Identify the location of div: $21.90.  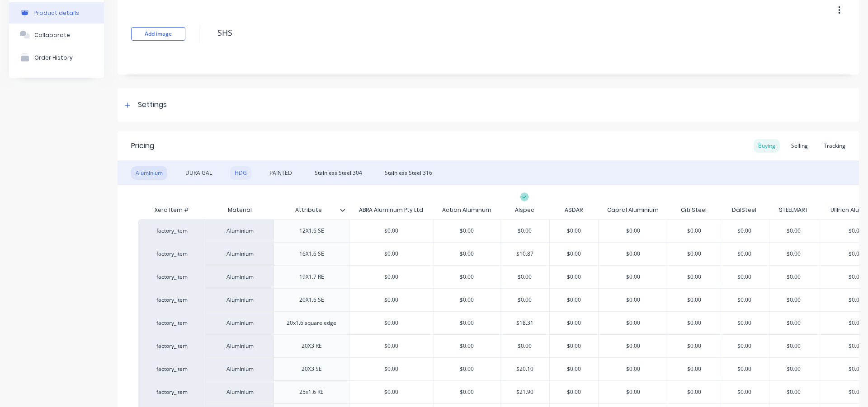
(525, 393).